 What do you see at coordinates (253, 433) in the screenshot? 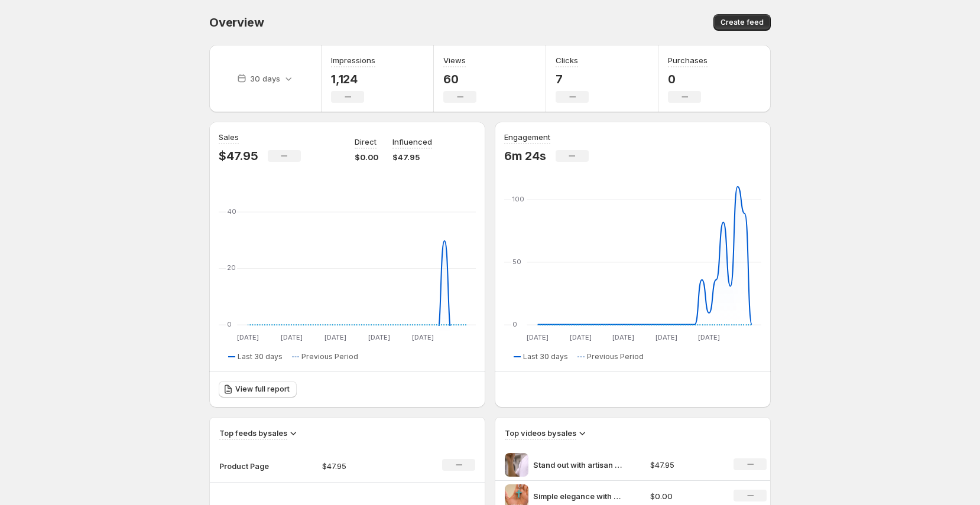
I see `h3: Top feeds by sales` at bounding box center [253, 433].